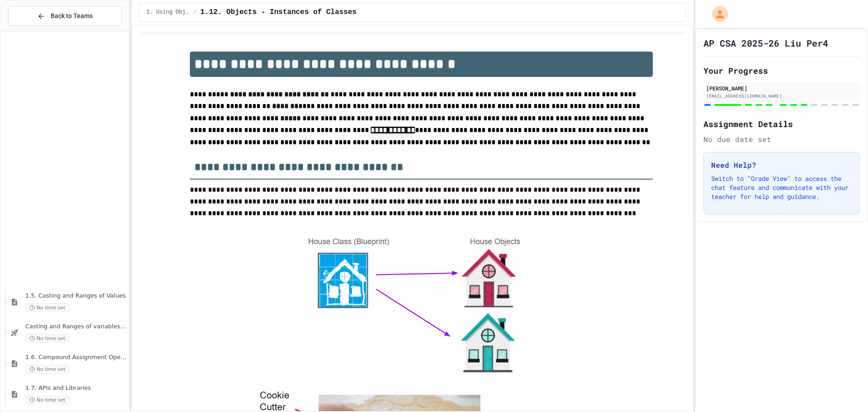 The width and height of the screenshot is (868, 412). I want to click on h2: Assignment Details, so click(782, 124).